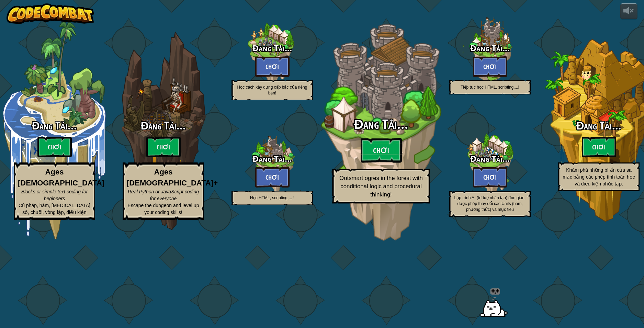 Image resolution: width=644 pixels, height=328 pixels. I want to click on span: Escape the dungeon and level up your coding skills!, so click(164, 209).